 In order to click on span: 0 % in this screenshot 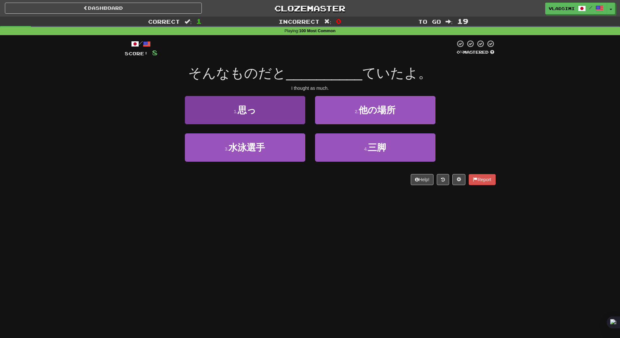, I will do `click(460, 52)`.